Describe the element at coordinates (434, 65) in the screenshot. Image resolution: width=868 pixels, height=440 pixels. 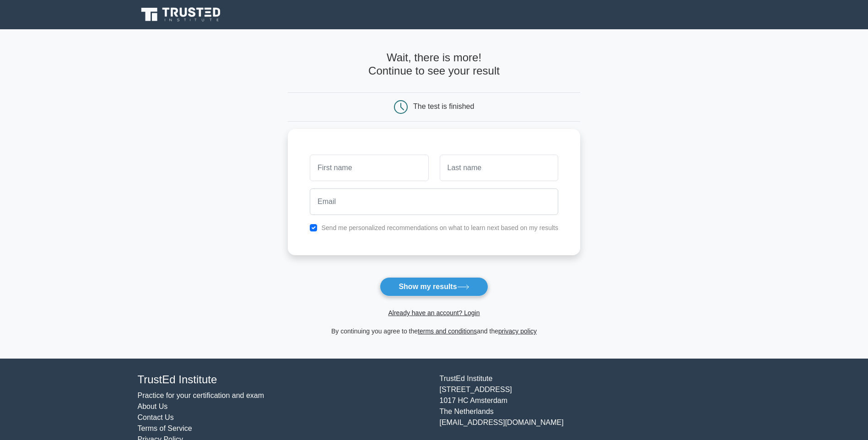
I see `h4: Wait, there is more! Continue to see your result` at that location.